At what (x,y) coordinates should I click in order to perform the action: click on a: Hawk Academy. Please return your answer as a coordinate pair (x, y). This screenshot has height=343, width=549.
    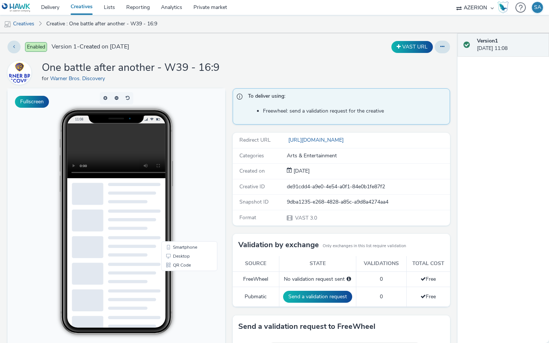
    Looking at the image, I should click on (504, 7).